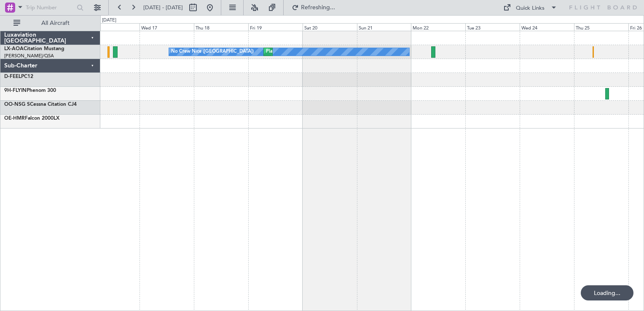 The width and height of the screenshot is (644, 311). I want to click on a: LX-AOACitation Mustang, so click(34, 49).